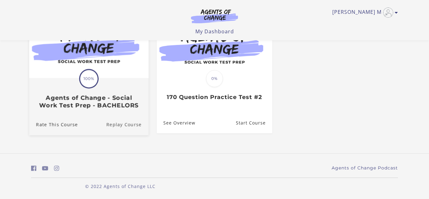 Image resolution: width=429 pixels, height=199 pixels. Describe the element at coordinates (214, 97) in the screenshot. I see `h3: 170 Question Practice Test #2` at that location.